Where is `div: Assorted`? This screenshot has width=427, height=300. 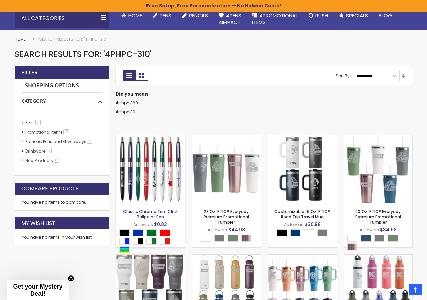
div: Assorted is located at coordinates (125, 250).